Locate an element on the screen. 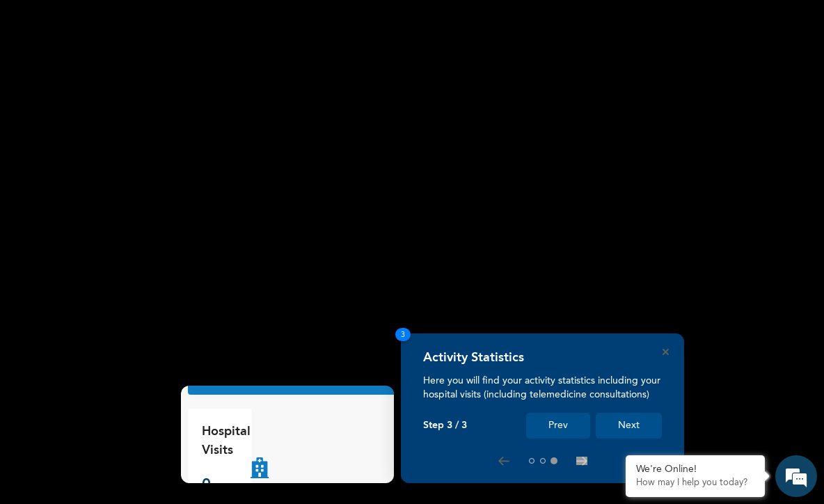 This screenshot has width=824, height=504. button: Next is located at coordinates (628, 425).